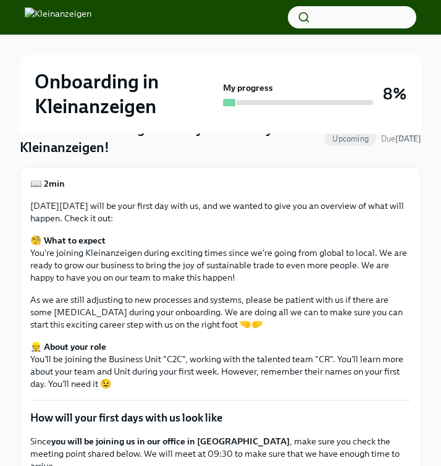  Describe the element at coordinates (170, 139) in the screenshot. I see `h4: Check the detailed agenda for your first day at Kleinanzeigen!` at that location.